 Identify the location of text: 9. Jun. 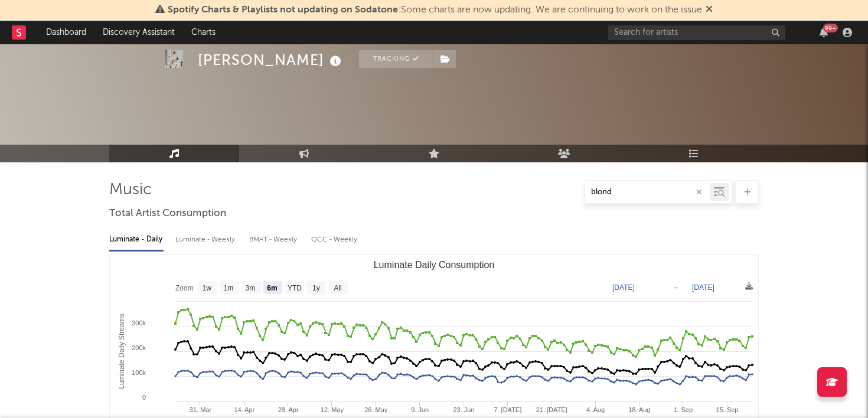
(420, 410).